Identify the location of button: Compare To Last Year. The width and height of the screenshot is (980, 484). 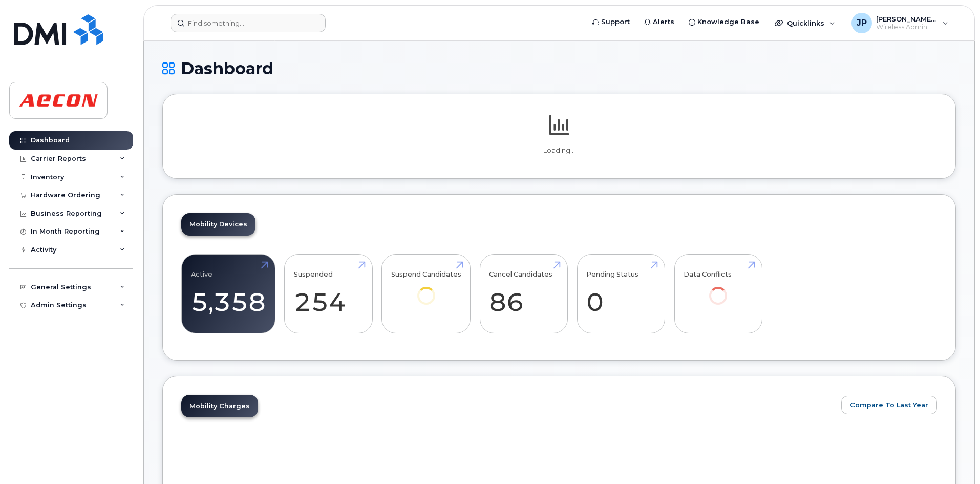
(889, 405).